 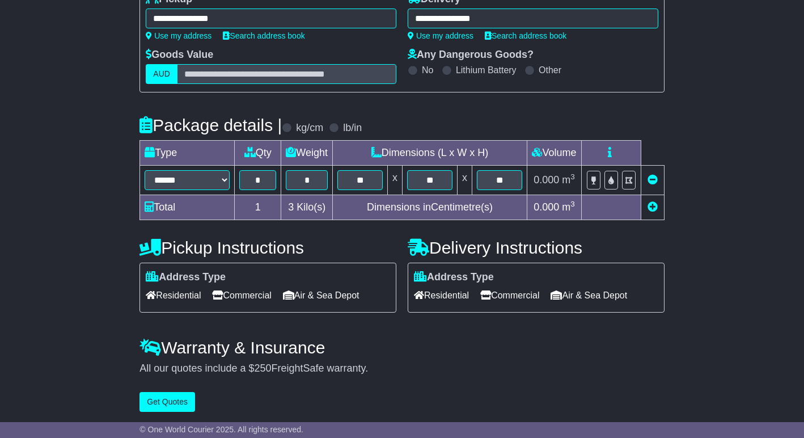 I want to click on label: kg/cm, so click(x=310, y=128).